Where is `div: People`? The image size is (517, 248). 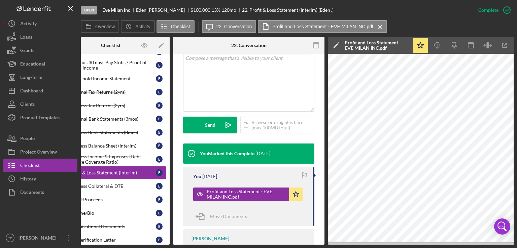
div: People is located at coordinates (27, 139).